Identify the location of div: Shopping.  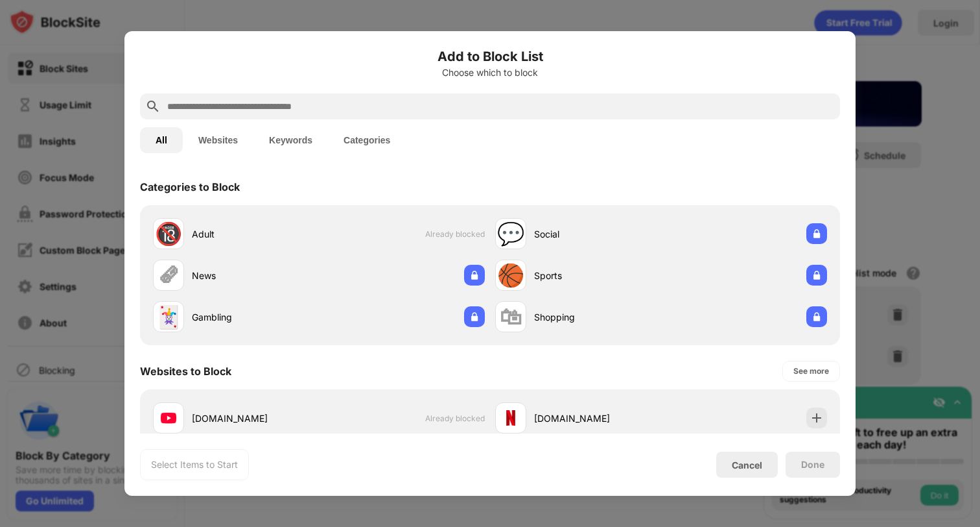
(597, 317).